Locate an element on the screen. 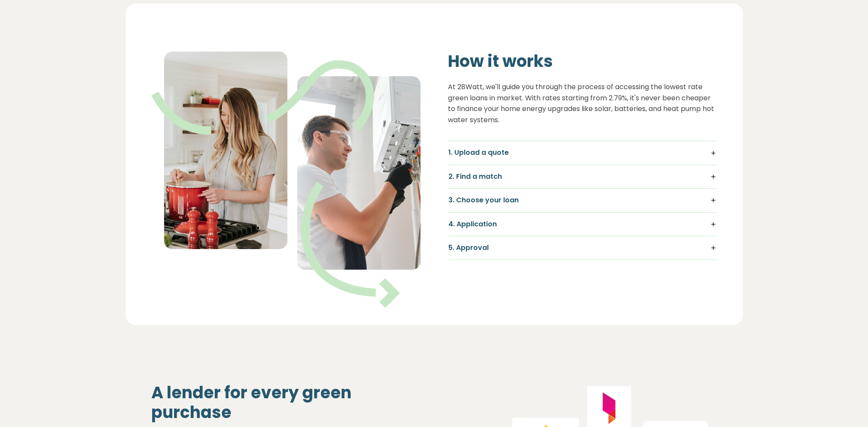  h5: 1. Upload a quote is located at coordinates (582, 152).